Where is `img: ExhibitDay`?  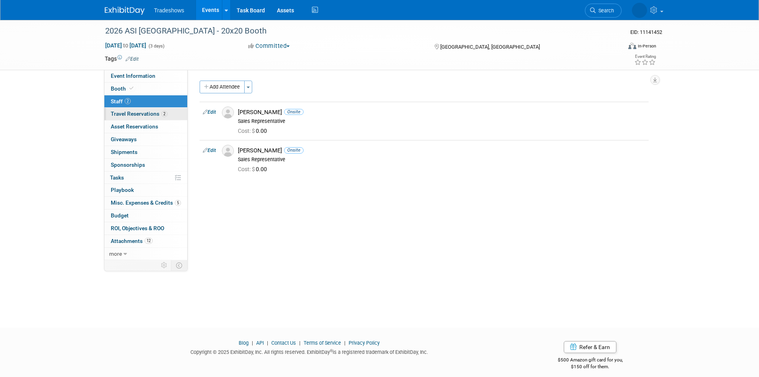
img: ExhibitDay is located at coordinates (125, 11).